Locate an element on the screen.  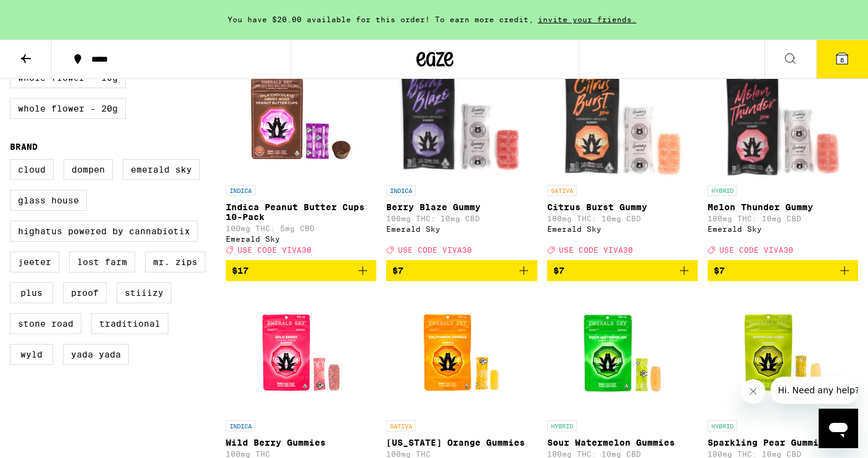
span: 6 is located at coordinates (842, 60).